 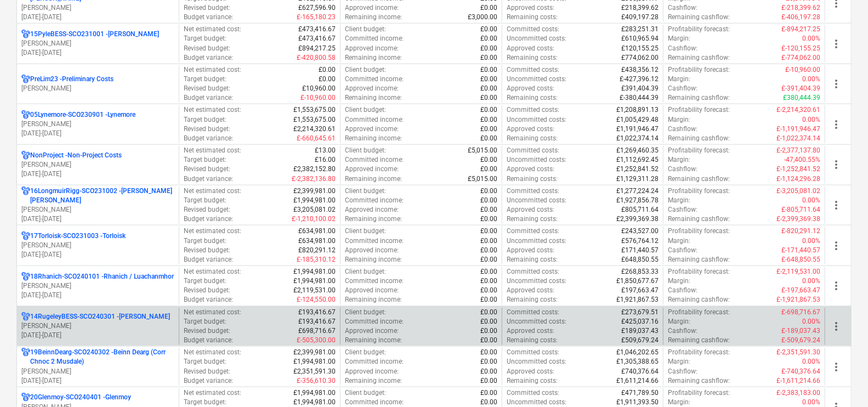 I want to click on p: 05Lynemore-SCO230901 - Lynemore, so click(x=83, y=115).